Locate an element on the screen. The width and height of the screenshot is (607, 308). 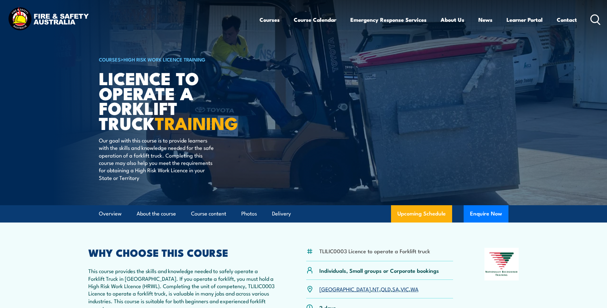
a: NT is located at coordinates (376, 289).